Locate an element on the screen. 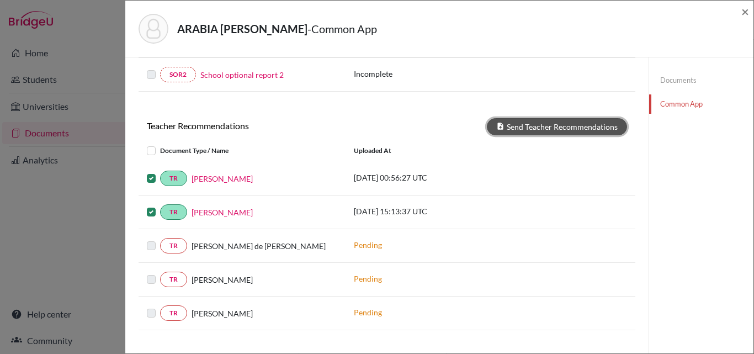 The image size is (754, 354). a: Documents is located at coordinates (701, 80).